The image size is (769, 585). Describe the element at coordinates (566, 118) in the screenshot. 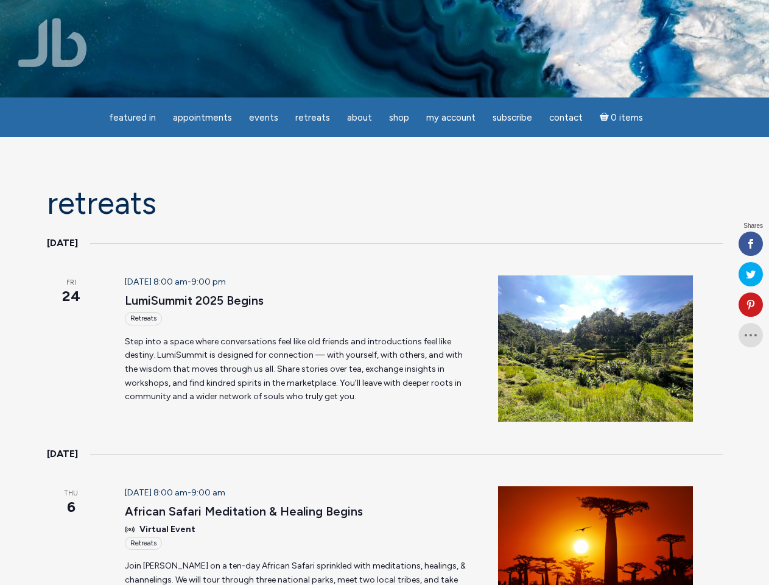

I see `span: Contact` at that location.